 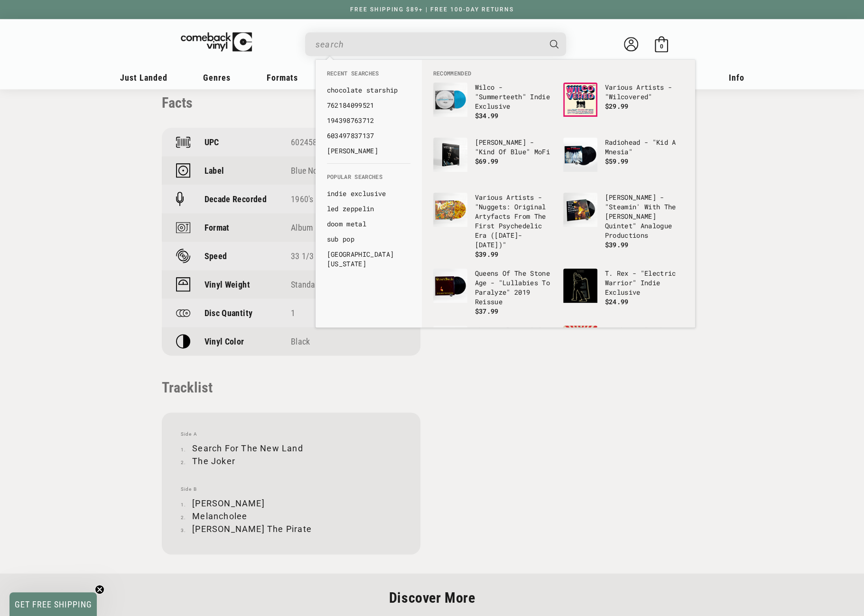 What do you see at coordinates (215, 170) in the screenshot?
I see `p: Label` at bounding box center [215, 170].